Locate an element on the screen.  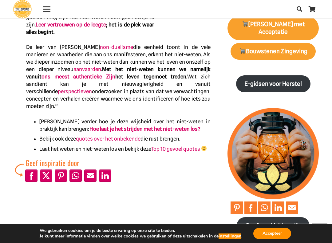
li: Laat het weten en niet-weten los en bekijk deze is located at coordinates (125, 149).